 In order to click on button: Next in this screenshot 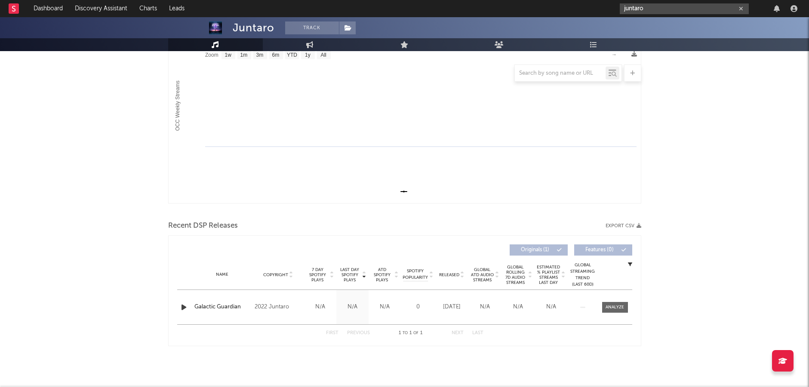, I will do `click(458, 333)`.